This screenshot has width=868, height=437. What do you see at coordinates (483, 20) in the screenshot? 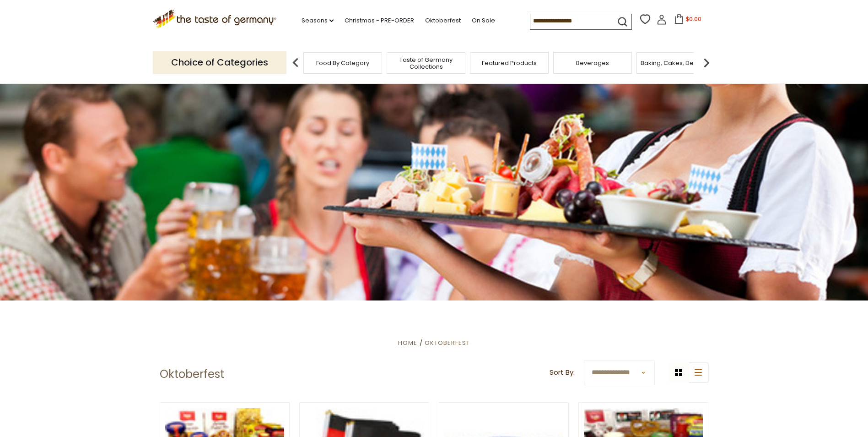
I see `a: On Sale` at bounding box center [483, 20].